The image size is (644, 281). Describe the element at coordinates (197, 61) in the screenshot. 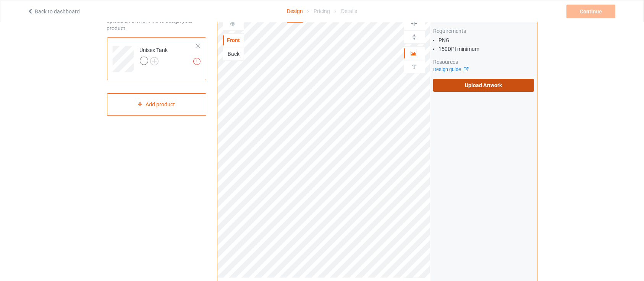

I see `img: exclamation icon` at that location.